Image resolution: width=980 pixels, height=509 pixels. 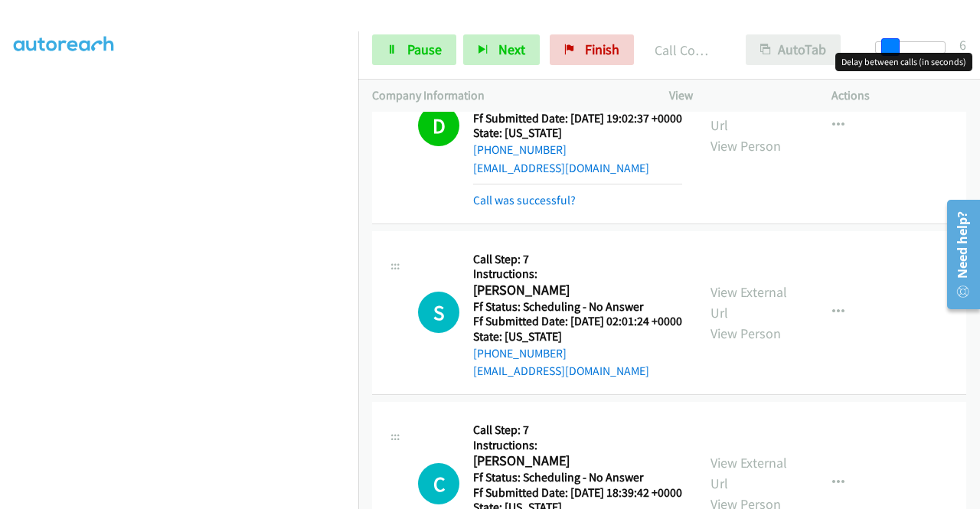 I want to click on span: Next, so click(x=512, y=49).